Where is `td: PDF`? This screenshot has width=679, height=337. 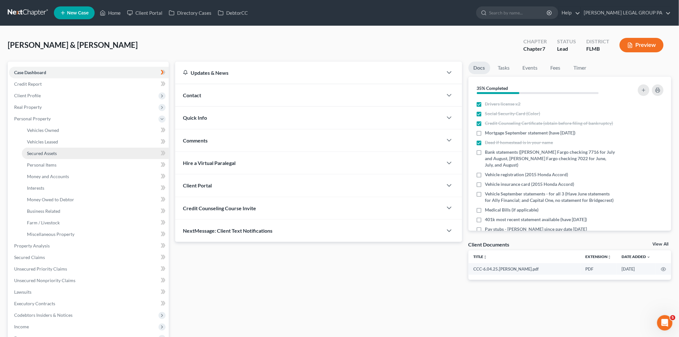 td: PDF is located at coordinates (599, 269).